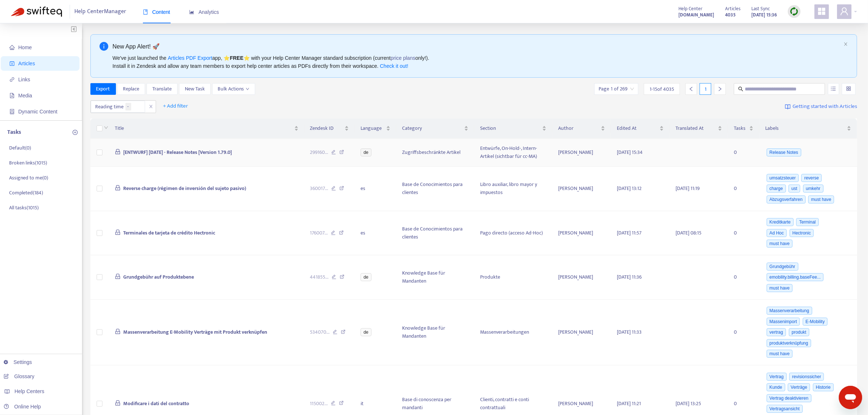 The width and height of the screenshot is (868, 415). What do you see at coordinates (513, 277) in the screenshot?
I see `td: Produkte` at bounding box center [513, 277].